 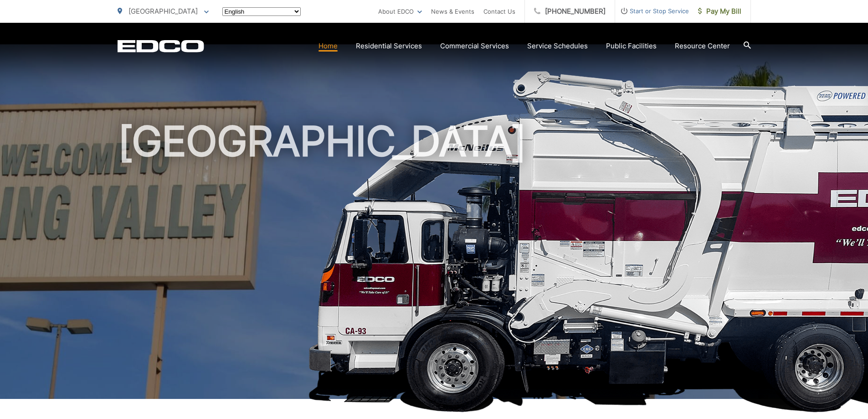 I want to click on span: Pay My Bill, so click(x=719, y=12).